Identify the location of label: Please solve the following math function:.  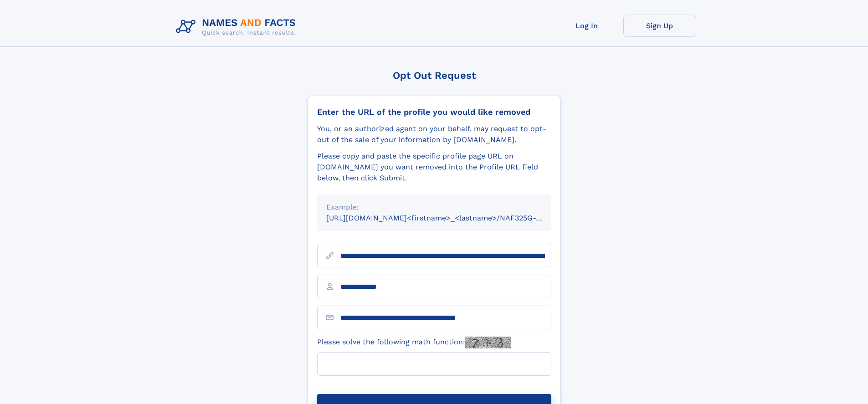
(414, 342).